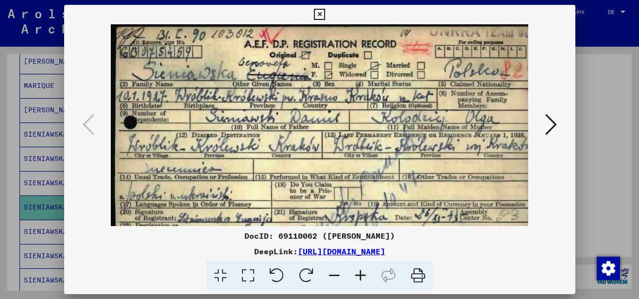 The width and height of the screenshot is (639, 299). What do you see at coordinates (608, 268) in the screenshot?
I see `div: Zustimmung ändern` at bounding box center [608, 268].